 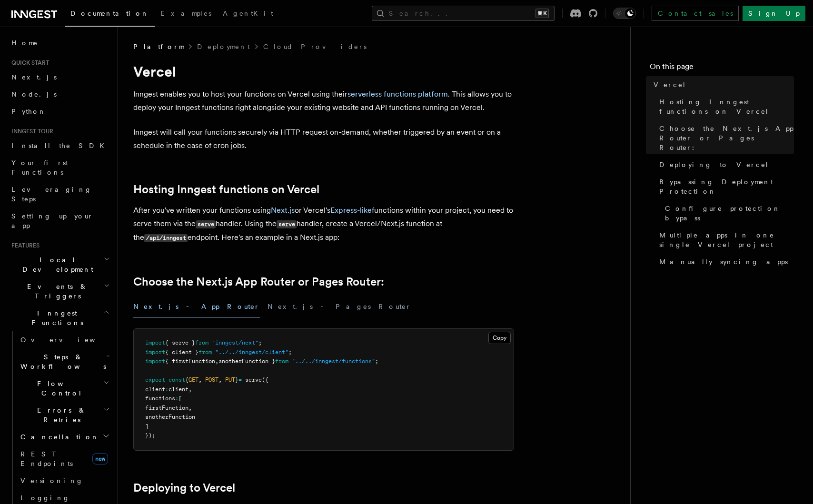 I want to click on h4: On this page, so click(x=722, y=68).